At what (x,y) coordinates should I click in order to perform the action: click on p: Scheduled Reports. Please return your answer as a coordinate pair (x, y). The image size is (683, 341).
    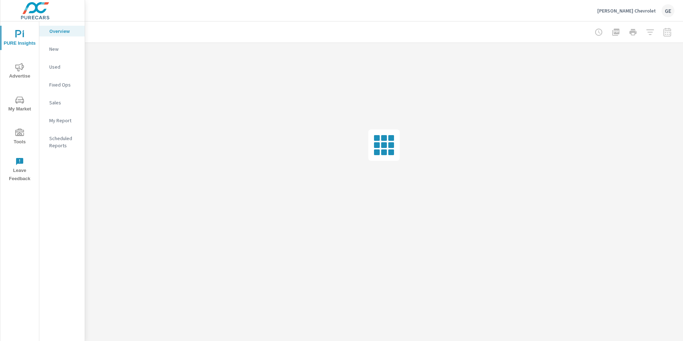
    Looking at the image, I should click on (64, 142).